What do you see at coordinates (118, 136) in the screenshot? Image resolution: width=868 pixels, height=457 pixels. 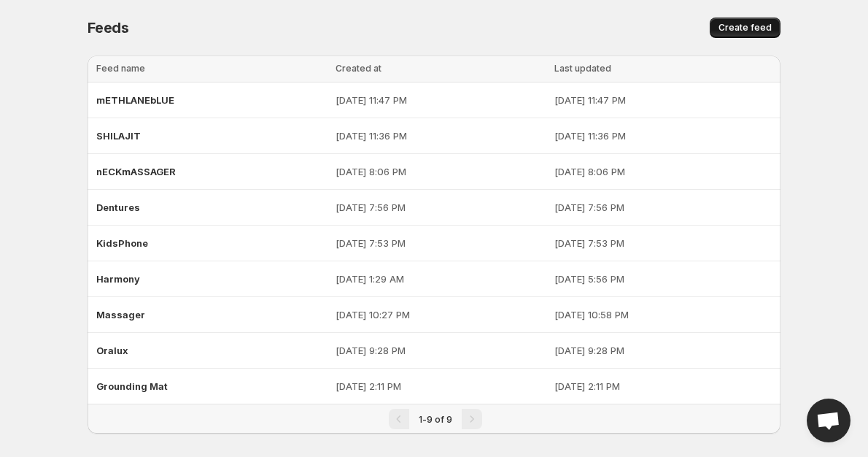 I see `span: SHILAJIT` at bounding box center [118, 136].